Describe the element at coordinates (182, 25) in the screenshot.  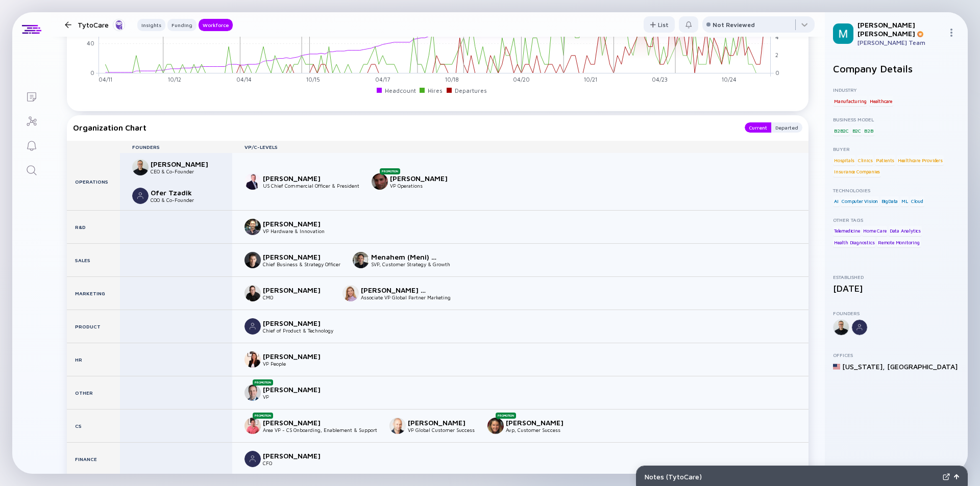
I see `div: Funding` at that location.